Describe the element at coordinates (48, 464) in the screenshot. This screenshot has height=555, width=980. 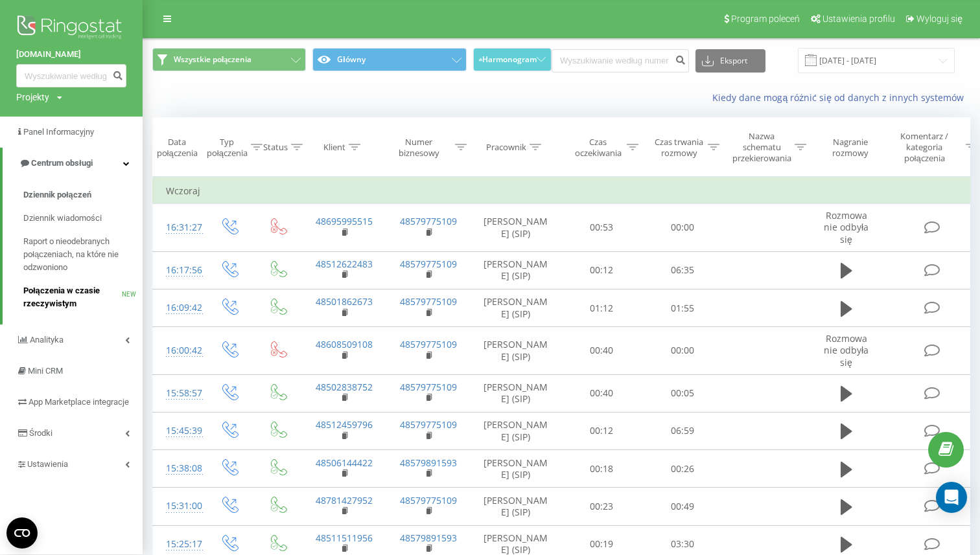
I see `span: Ustawienia` at that location.